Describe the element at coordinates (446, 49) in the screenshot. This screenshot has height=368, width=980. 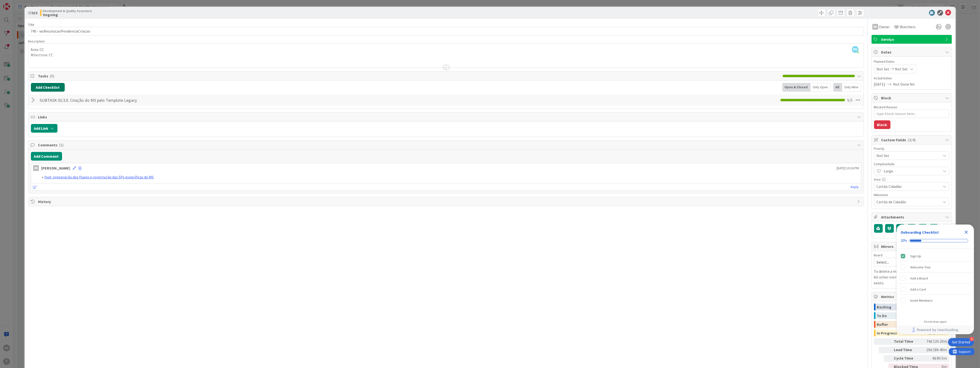
I see `p: Area: CC` at that location.